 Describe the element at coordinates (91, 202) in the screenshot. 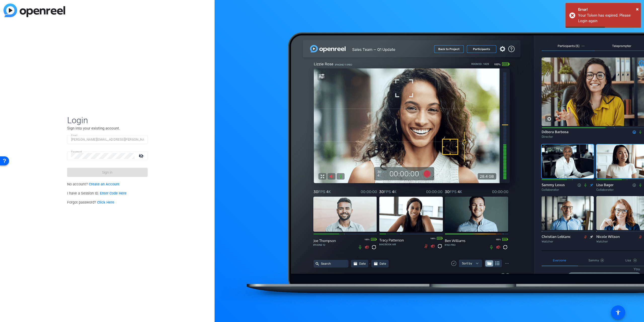

I see `span: Forgot password?` at that location.